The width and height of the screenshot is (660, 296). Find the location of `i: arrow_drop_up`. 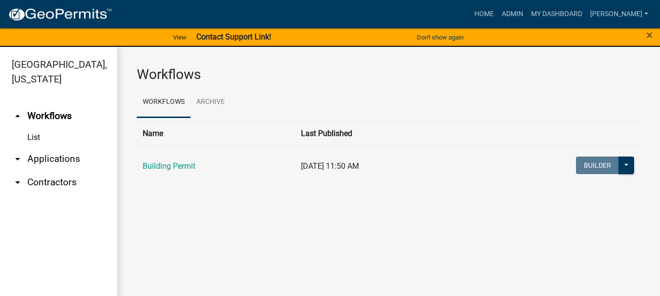

i: arrow_drop_up is located at coordinates (18, 116).